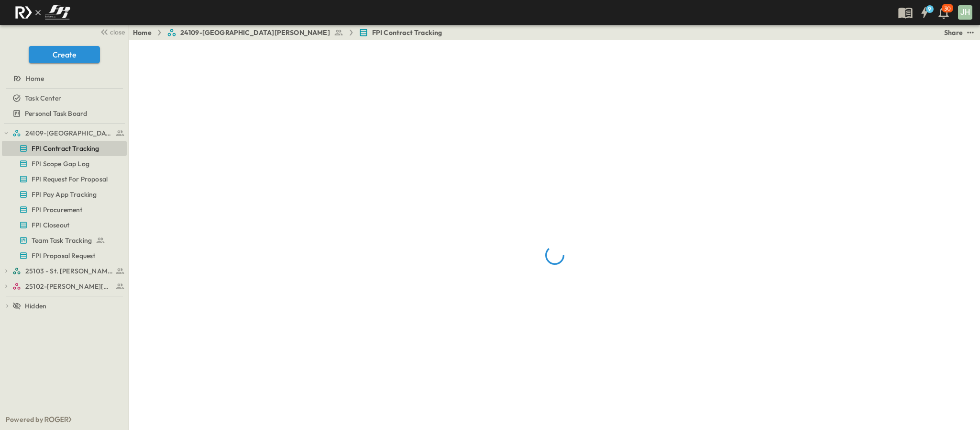  I want to click on span: Task Center, so click(43, 98).